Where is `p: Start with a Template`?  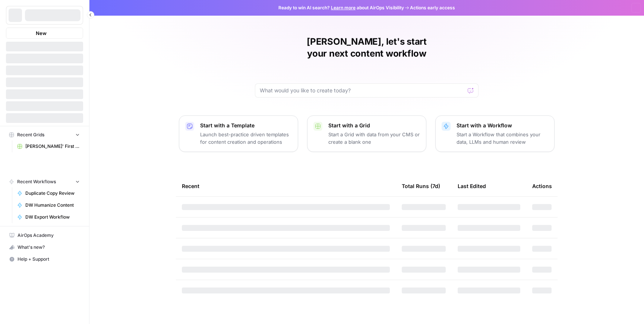
p: Start with a Template is located at coordinates (246, 125).